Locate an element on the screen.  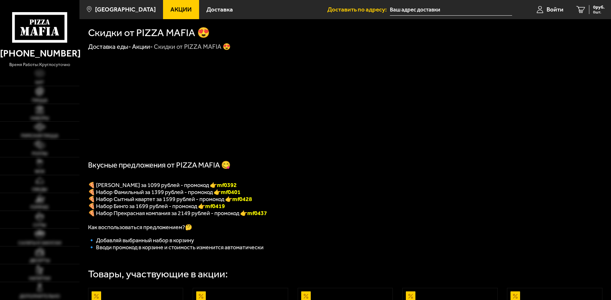
span: Акции is located at coordinates (181, 9).